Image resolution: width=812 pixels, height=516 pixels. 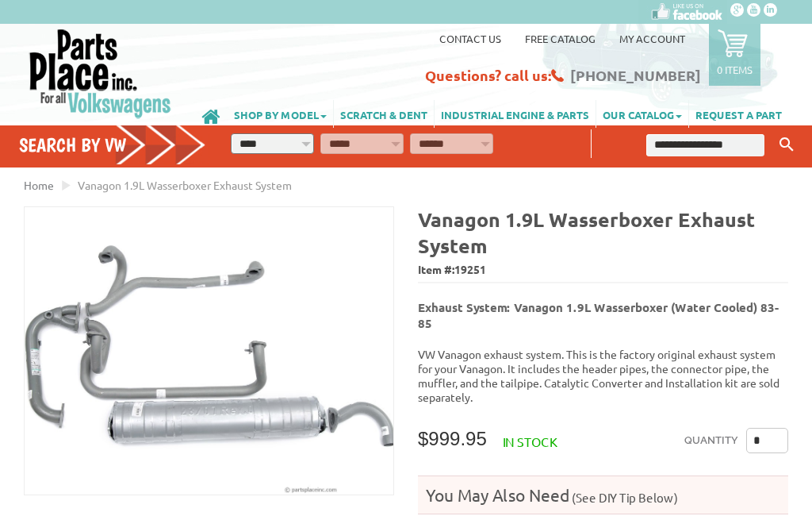 What do you see at coordinates (599, 315) in the screenshot?
I see `b: Exhaust System: Vanagon 1.9L Wasserboxer (Water Cooled) 83-85` at bounding box center [599, 315].